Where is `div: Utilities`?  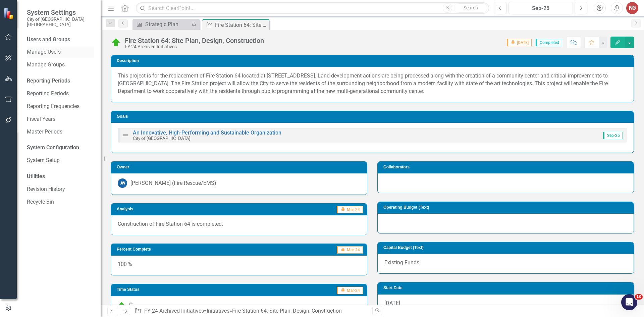 div: Utilities is located at coordinates (60, 177).